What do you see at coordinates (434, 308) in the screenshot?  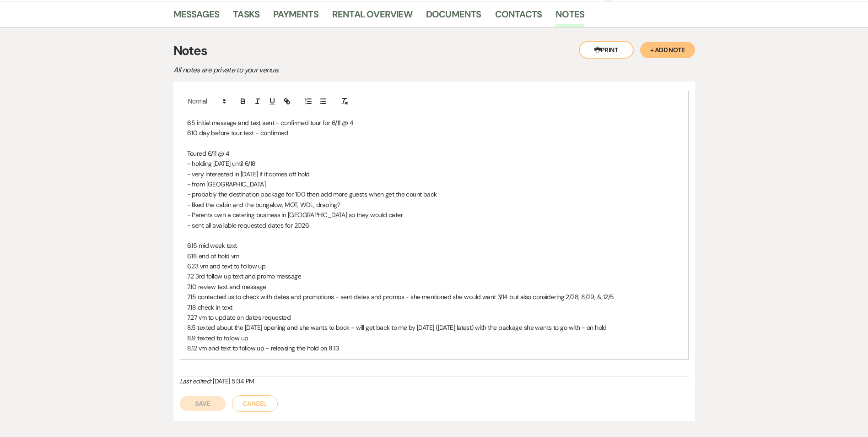 I see `p: 7.18 check in text` at bounding box center [434, 308].